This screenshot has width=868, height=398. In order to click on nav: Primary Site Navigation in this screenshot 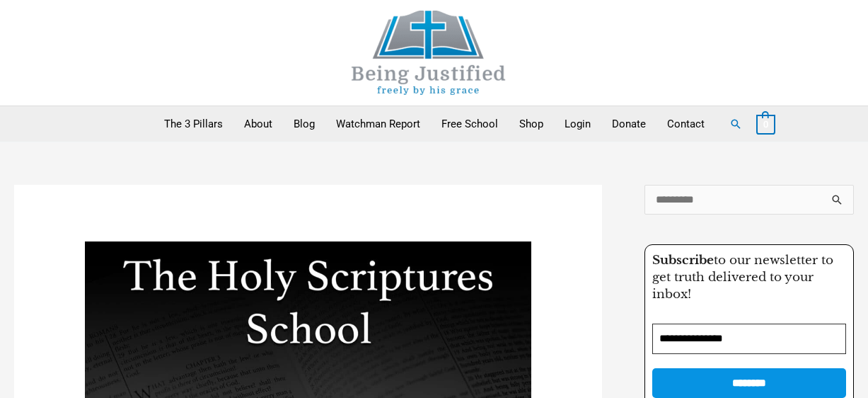, I will do `click(434, 124)`.